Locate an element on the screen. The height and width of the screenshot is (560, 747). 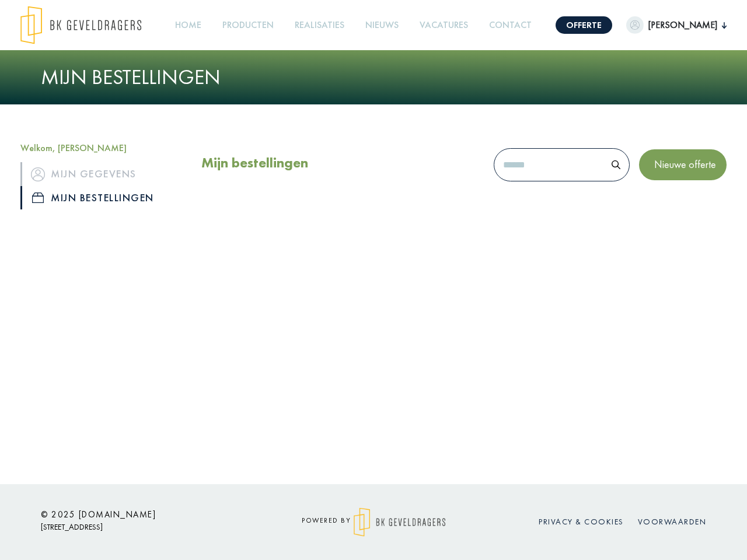
a: Home is located at coordinates (188, 25).